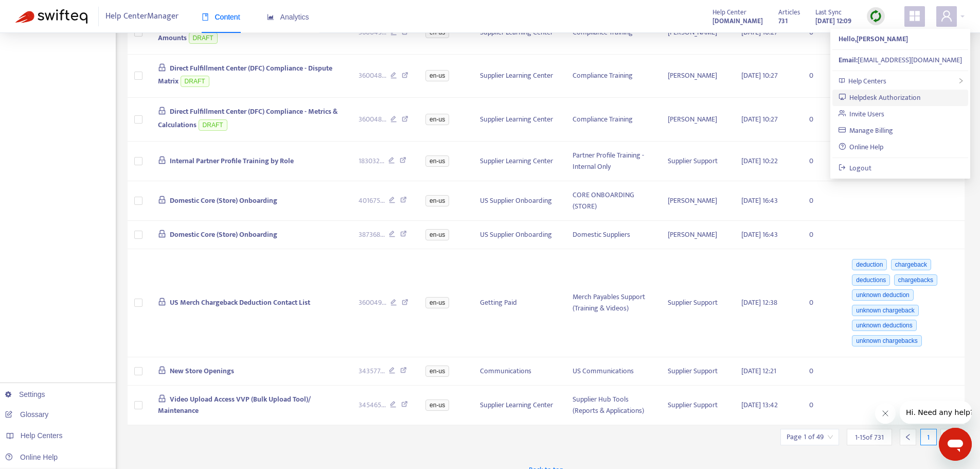 The width and height of the screenshot is (980, 469). Describe the element at coordinates (240, 302) in the screenshot. I see `span: US Merch Chargeback Deduction Contact List` at that location.